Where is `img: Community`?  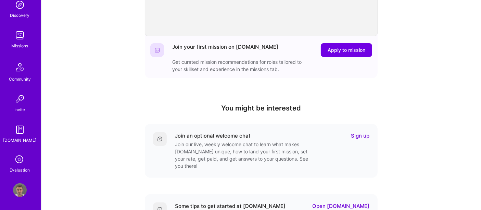
img: Community is located at coordinates (20, 67).